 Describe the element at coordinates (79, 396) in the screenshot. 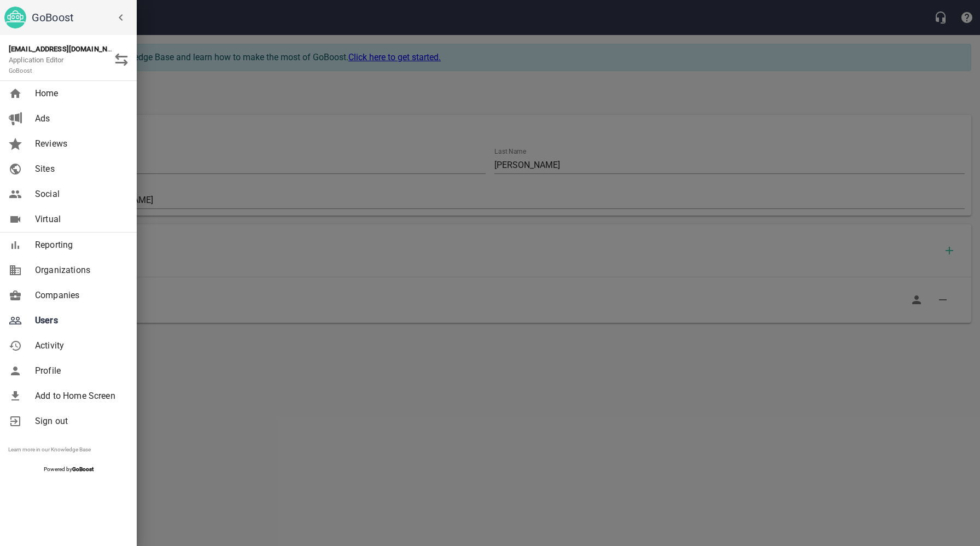

I see `span: Add to Home Screen` at that location.